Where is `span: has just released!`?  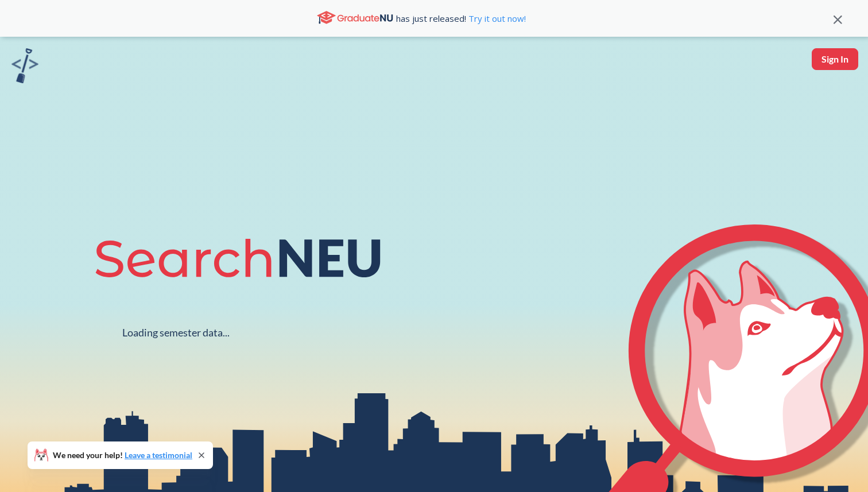
span: has just released! is located at coordinates (461, 18).